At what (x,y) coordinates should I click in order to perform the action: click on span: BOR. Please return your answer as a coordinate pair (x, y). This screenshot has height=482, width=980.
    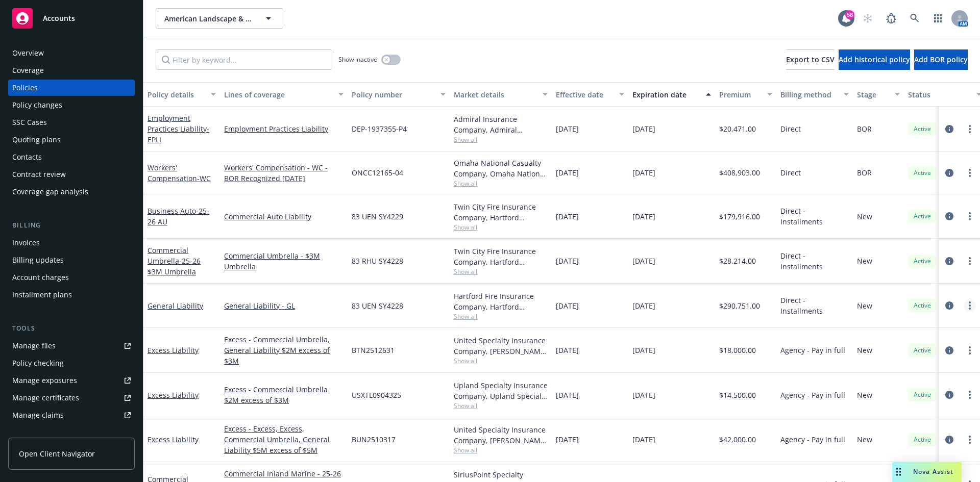
    Looking at the image, I should click on (864, 172).